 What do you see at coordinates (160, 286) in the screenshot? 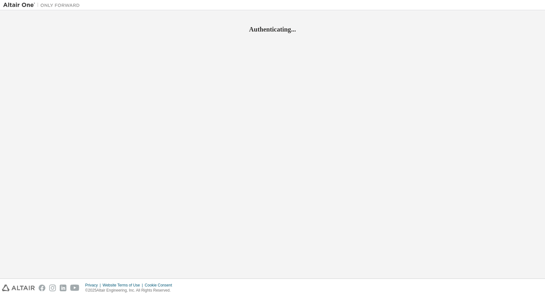
I see `div: Cookie Consent` at bounding box center [160, 286].